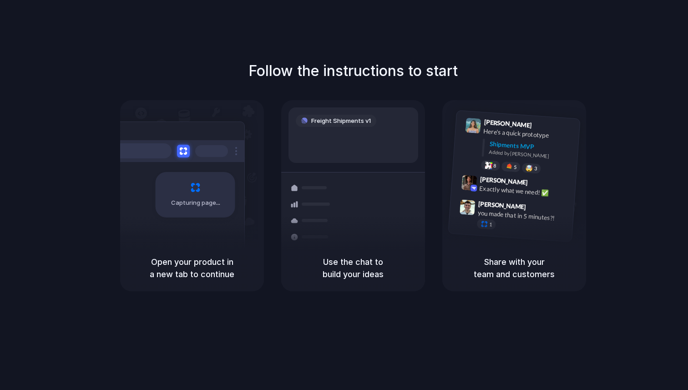 This screenshot has height=390, width=688. What do you see at coordinates (525, 191) in the screenshot?
I see `div: Exactly what we need! ✅` at bounding box center [525, 191].